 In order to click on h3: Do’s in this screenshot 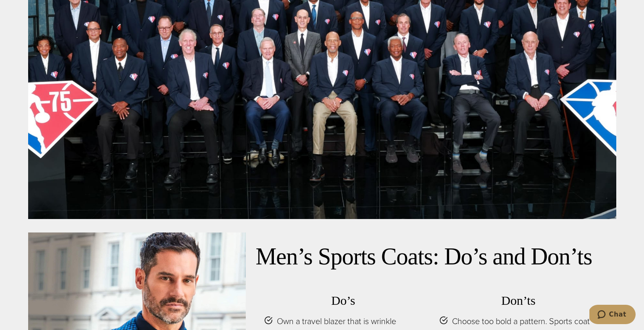, I will do `click(343, 301)`.